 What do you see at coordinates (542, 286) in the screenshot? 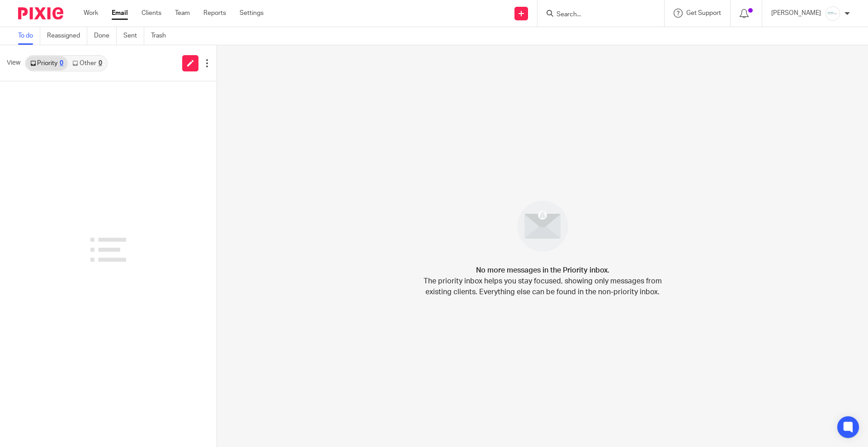
I see `p: The priority inbox helps you stay focused, showing only messages from existing clients. Everythin...` at bounding box center [542, 286].